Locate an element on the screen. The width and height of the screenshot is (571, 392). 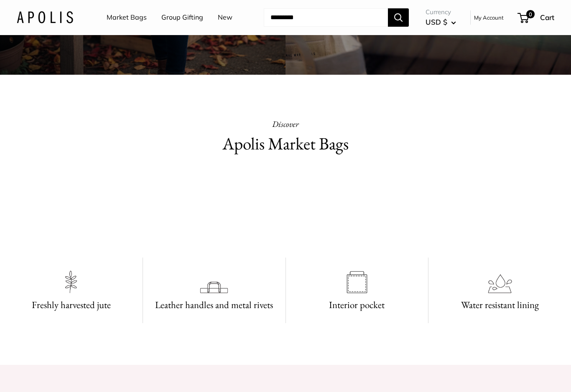
input: Search... is located at coordinates (326, 17).